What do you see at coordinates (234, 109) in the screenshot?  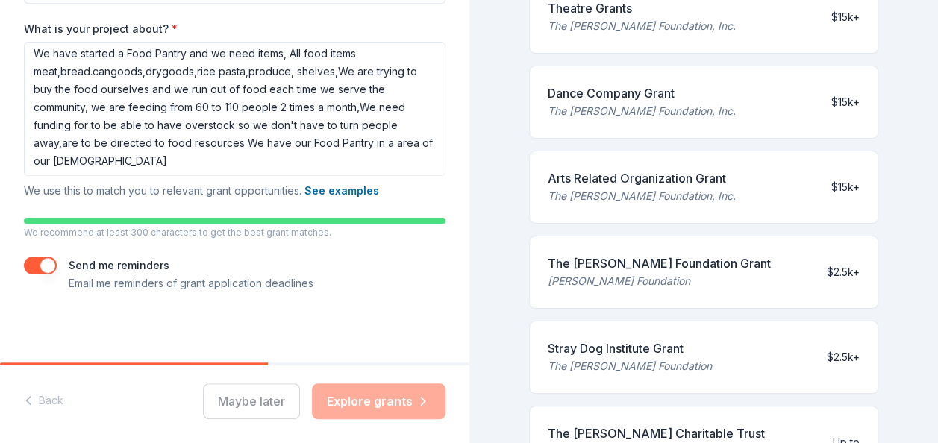 I see `textarea: We have started a Food Pantry and we need items, All food items meat,bread.cangoods,drygoods,rice...` at bounding box center [234, 109].